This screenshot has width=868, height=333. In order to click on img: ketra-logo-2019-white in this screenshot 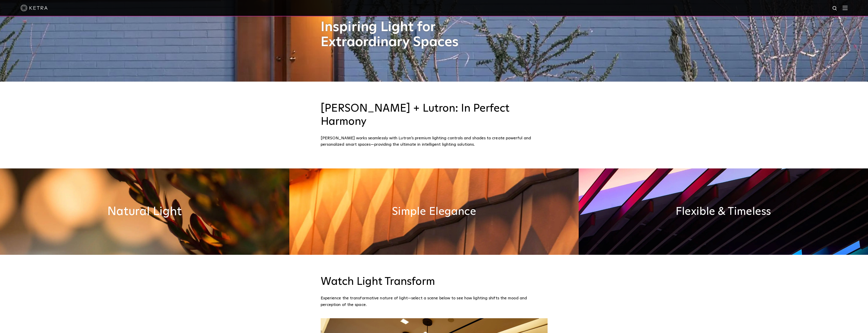, I will do `click(34, 8)`.